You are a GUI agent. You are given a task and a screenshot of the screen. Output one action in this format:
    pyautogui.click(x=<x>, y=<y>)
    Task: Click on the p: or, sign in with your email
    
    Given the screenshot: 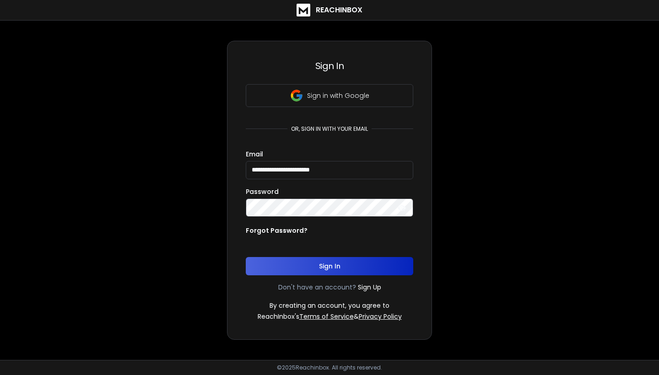 What is the action you would take?
    pyautogui.click(x=330, y=129)
    